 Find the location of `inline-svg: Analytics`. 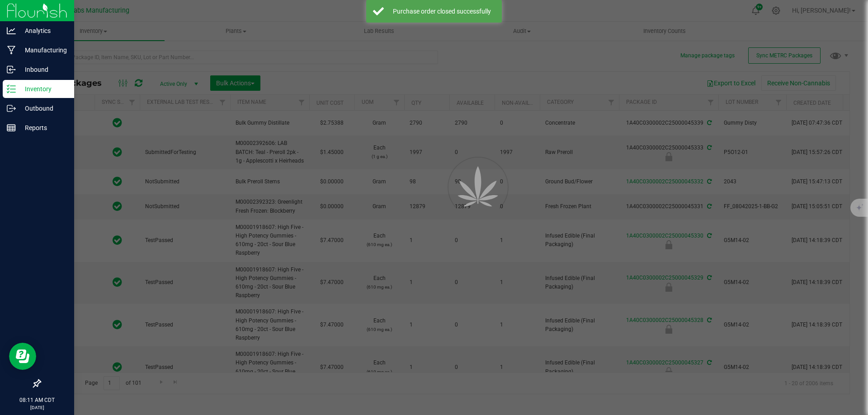

inline-svg: Analytics is located at coordinates (11, 31).